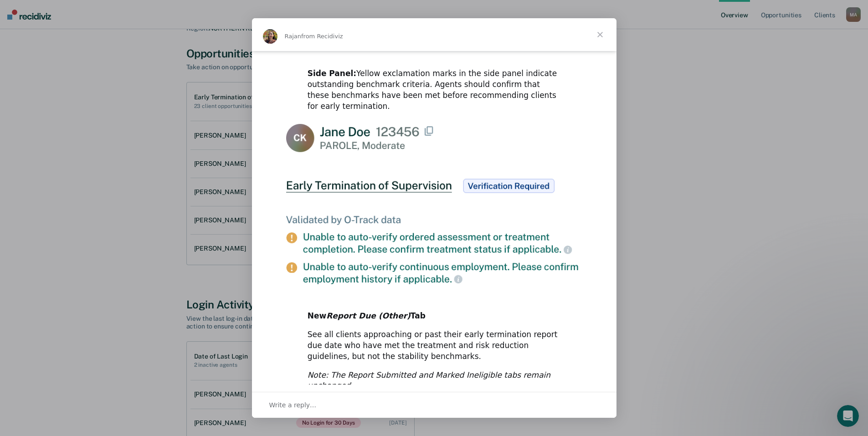  What do you see at coordinates (332, 73) in the screenshot?
I see `b: Side Panel:` at bounding box center [332, 73].